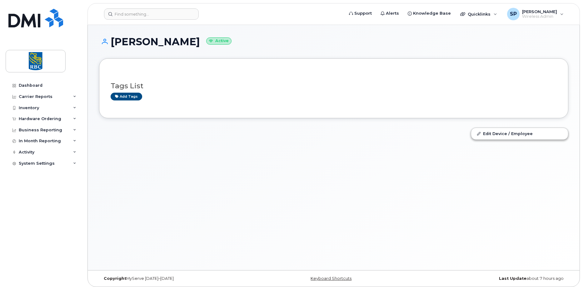 This screenshot has width=583, height=287. Describe the element at coordinates (126, 97) in the screenshot. I see `a: Add tags` at that location.